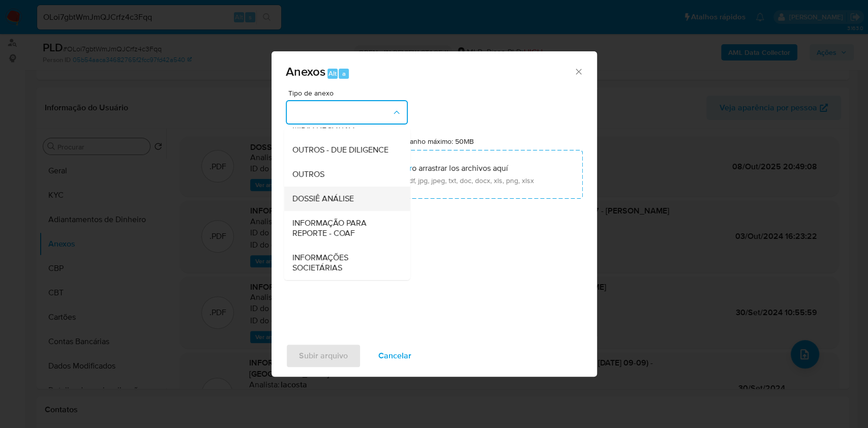  Describe the element at coordinates (435, 141) in the screenshot. I see `label: Tamanho máximo: 50MB` at that location.